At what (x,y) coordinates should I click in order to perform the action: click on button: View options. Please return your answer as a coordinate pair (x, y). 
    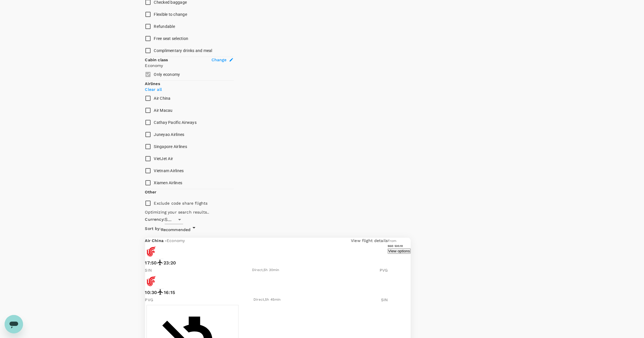
    Looking at the image, I should click on (398, 251).